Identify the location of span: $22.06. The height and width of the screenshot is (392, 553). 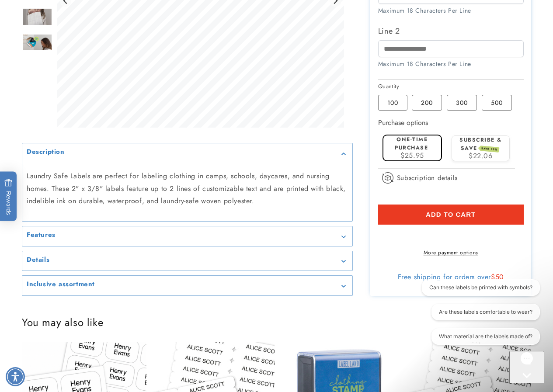
(480, 155).